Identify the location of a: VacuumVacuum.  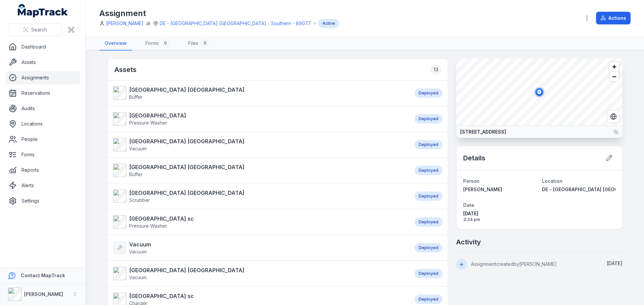
(260, 248).